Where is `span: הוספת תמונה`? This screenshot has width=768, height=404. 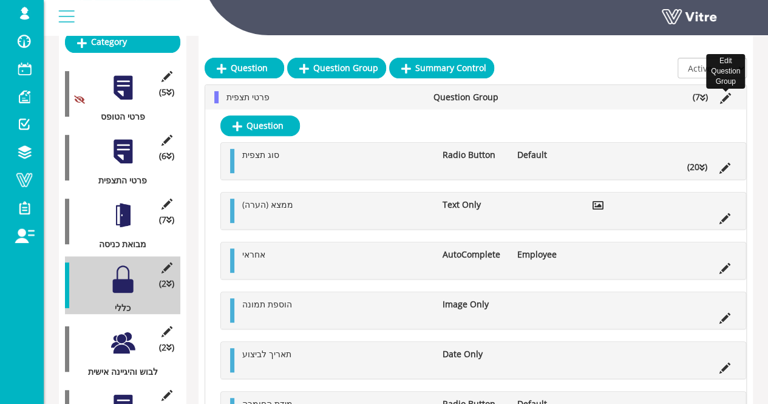 span: הוספת תמונה is located at coordinates (267, 304).